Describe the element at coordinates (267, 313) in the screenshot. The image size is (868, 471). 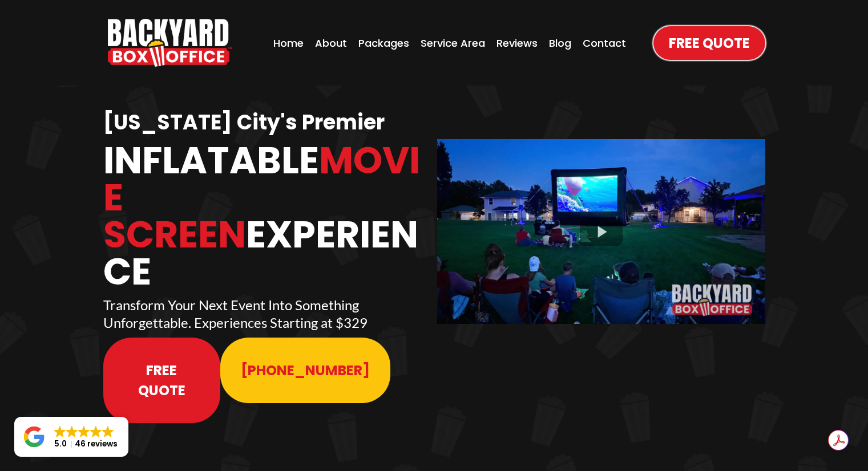
I see `p: Transform Your Next Event Into Something Unforgettable. Experiences Starting at $329` at that location.